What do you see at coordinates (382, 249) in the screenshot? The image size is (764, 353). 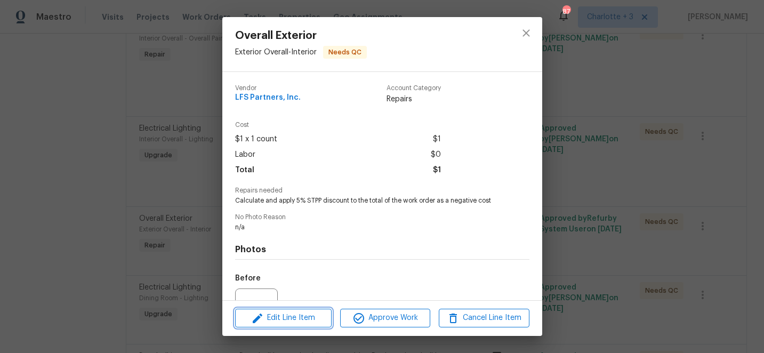 I see `h4: Photos` at bounding box center [382, 249].